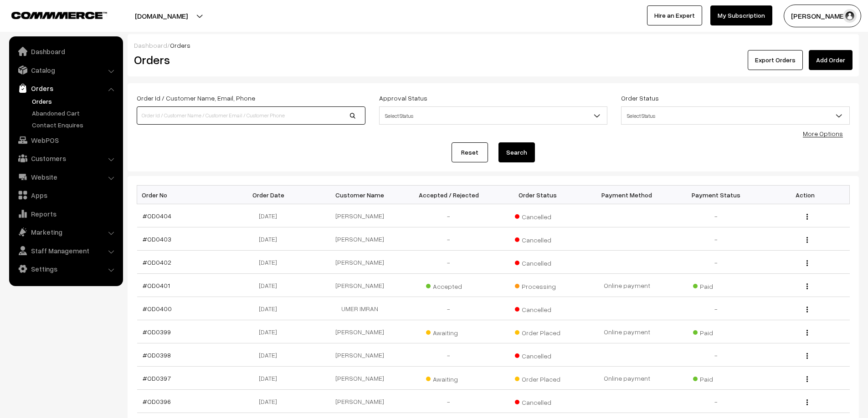  I want to click on a: Catalog, so click(66, 70).